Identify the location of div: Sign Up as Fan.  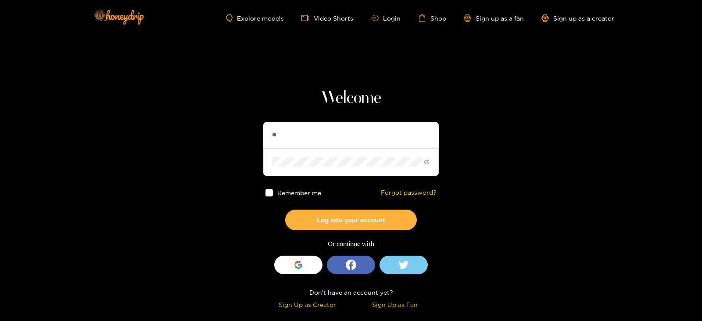
(395, 304).